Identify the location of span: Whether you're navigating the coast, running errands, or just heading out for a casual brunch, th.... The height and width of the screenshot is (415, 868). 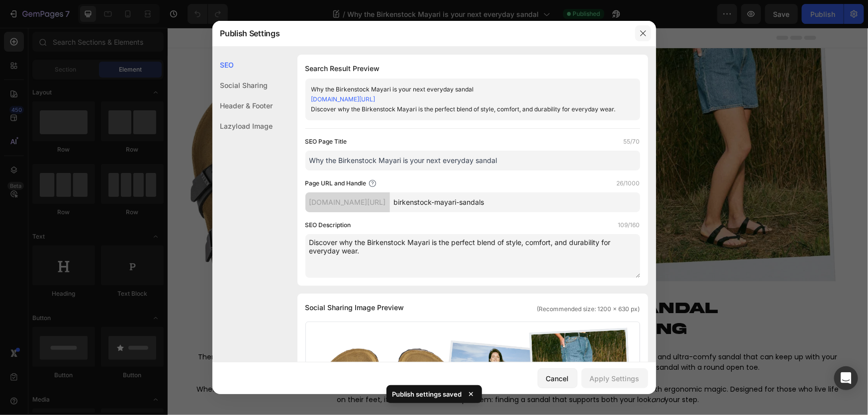
(350, 367).